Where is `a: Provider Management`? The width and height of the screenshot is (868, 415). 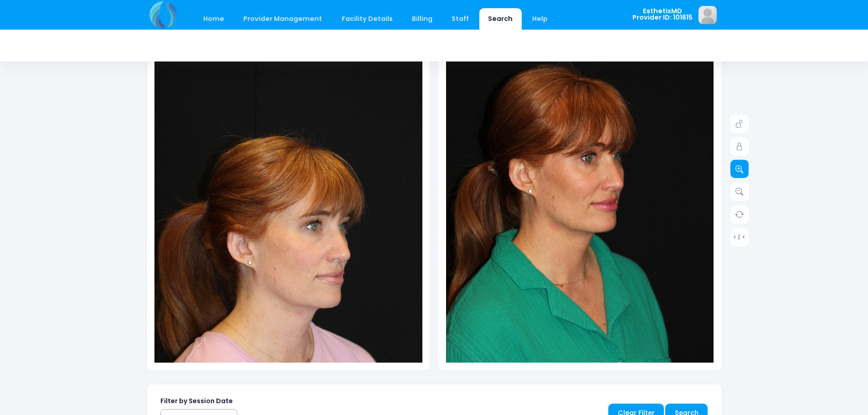
a: Provider Management is located at coordinates (283, 19).